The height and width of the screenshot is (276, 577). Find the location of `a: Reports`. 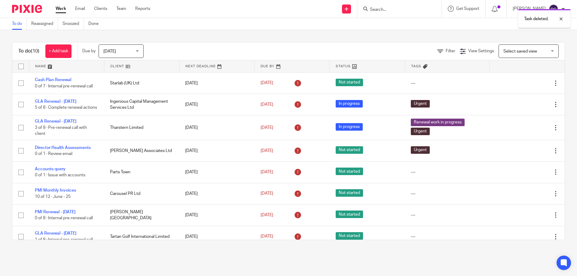

a: Reports is located at coordinates (143, 9).